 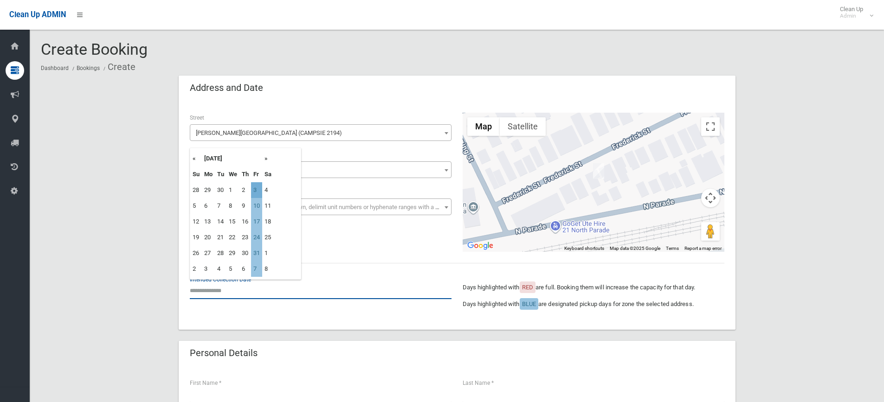 I want to click on td: 21, so click(x=220, y=237).